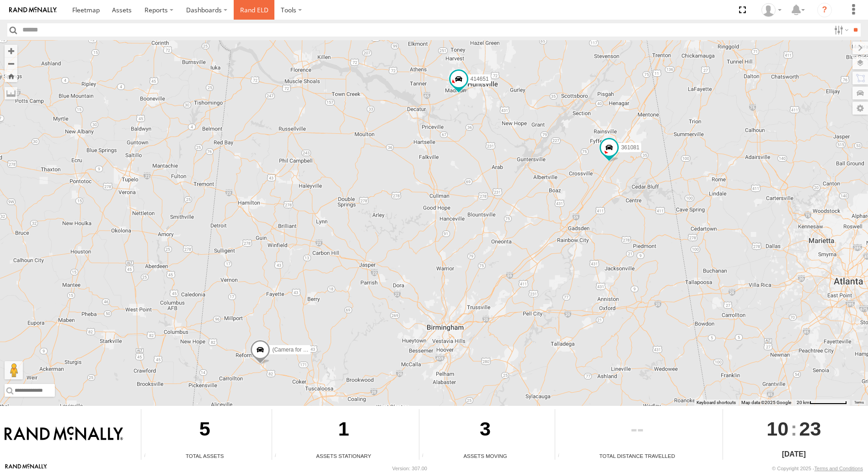 Image resolution: width=868 pixels, height=473 pixels. Describe the element at coordinates (838, 469) in the screenshot. I see `a: Terms and Conditions` at that location.